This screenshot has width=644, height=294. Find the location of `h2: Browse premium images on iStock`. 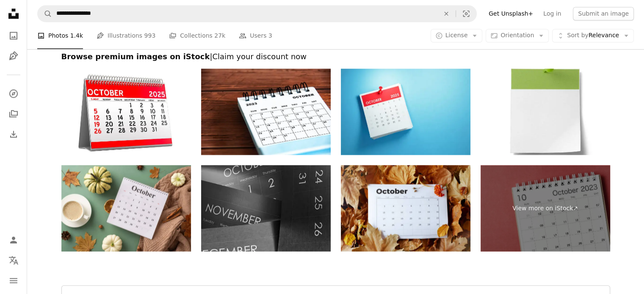

h2: Browse premium images on iStock is located at coordinates (336, 57).